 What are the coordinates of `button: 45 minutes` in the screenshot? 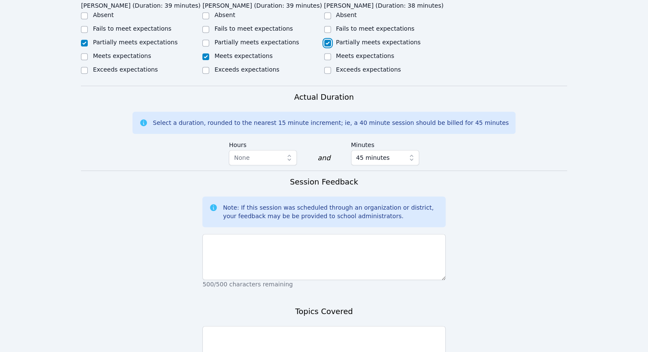 It's located at (385, 158).